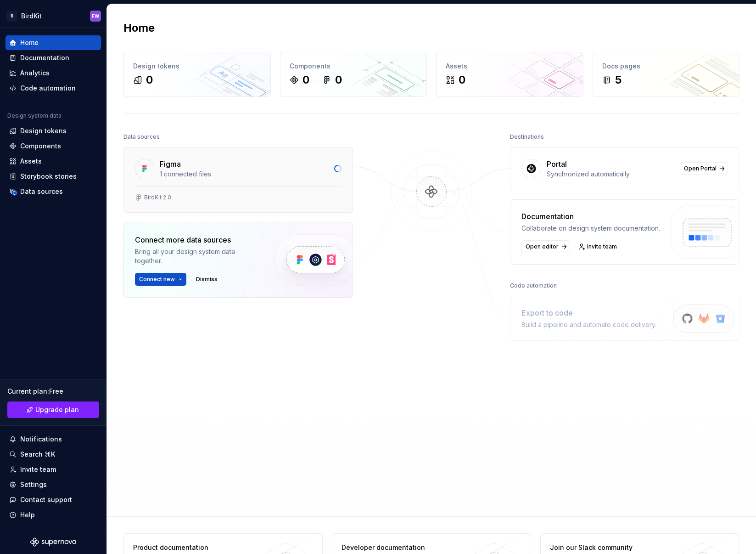  I want to click on div: Synchronized automatically, so click(610, 174).